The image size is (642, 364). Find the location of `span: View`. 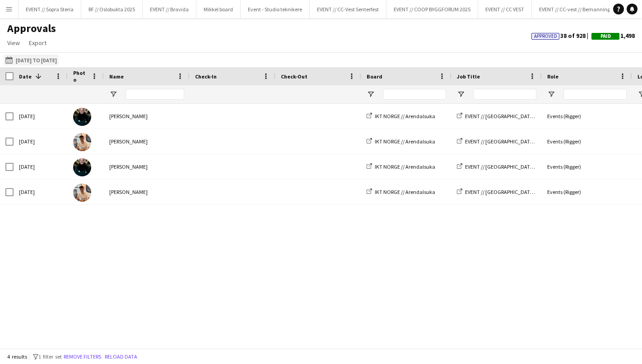

span: View is located at coordinates (13, 43).